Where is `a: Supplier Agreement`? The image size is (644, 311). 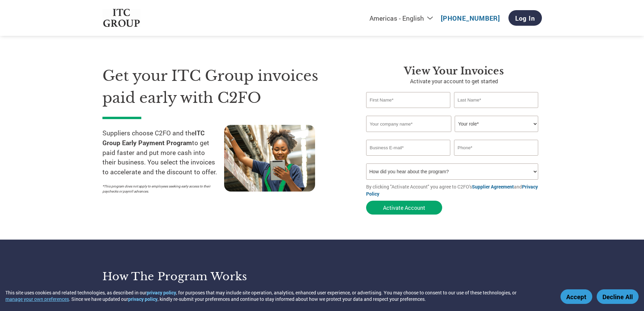 a: Supplier Agreement is located at coordinates (493, 186).